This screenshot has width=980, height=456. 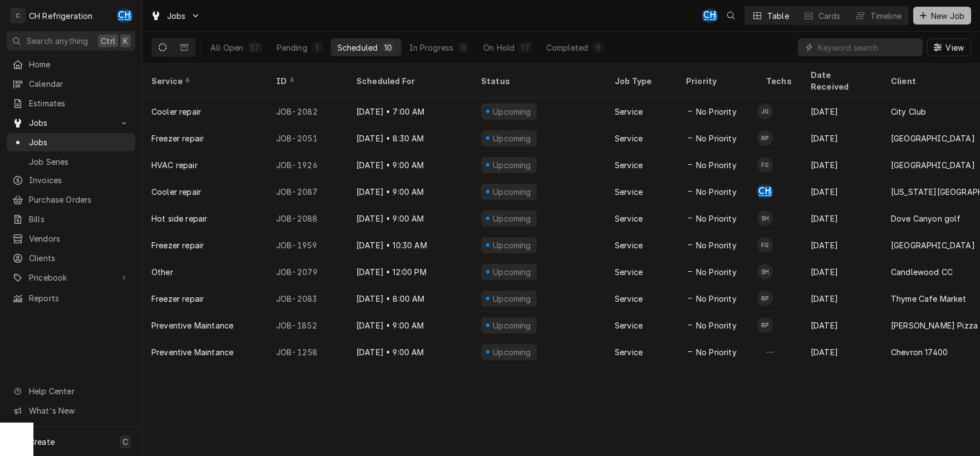 What do you see at coordinates (70, 41) in the screenshot?
I see `button: Search anythingCtrlK` at bounding box center [70, 41].